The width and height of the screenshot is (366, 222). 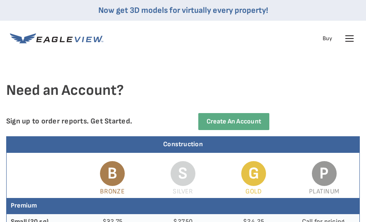 What do you see at coordinates (183, 10) in the screenshot?
I see `a: Now get 3D models for virtually every property!` at bounding box center [183, 10].